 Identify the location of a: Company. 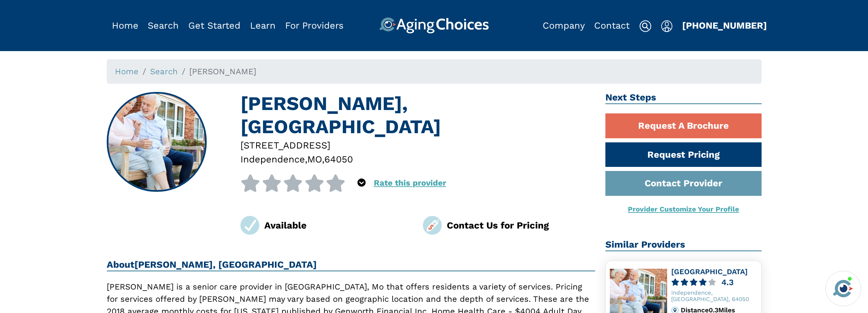
(564, 25).